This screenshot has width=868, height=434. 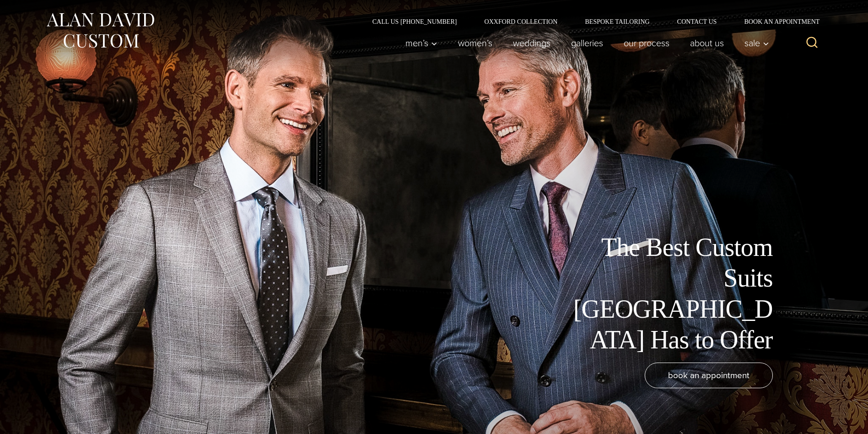 I want to click on a: book an appointment, so click(x=709, y=376).